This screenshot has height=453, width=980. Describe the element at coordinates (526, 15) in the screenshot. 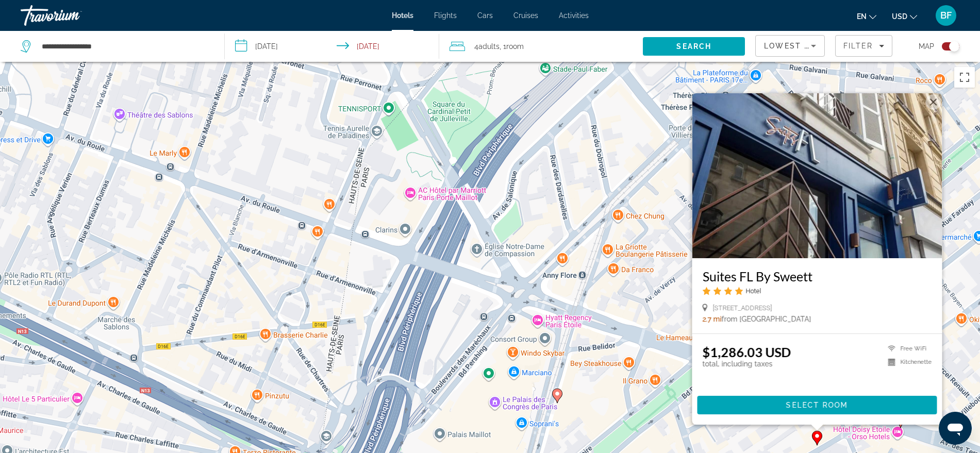

I see `a: Cruises` at that location.